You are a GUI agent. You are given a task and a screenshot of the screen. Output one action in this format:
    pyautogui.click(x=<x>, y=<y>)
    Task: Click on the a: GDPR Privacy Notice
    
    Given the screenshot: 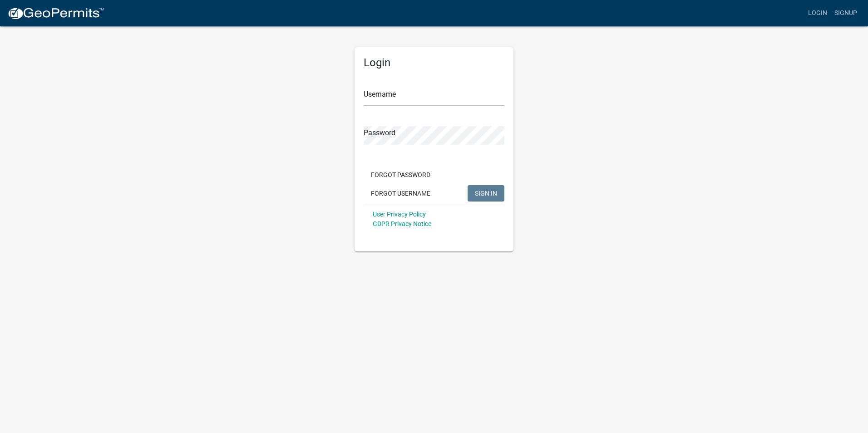 What is the action you would take?
    pyautogui.click(x=402, y=224)
    